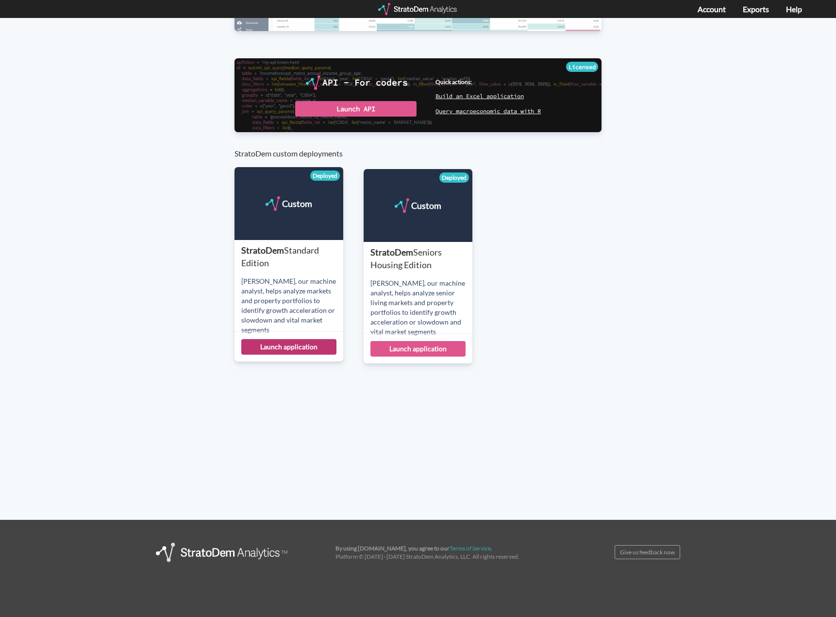 This screenshot has width=836, height=617. I want to click on a: Terms of Service, so click(470, 548).